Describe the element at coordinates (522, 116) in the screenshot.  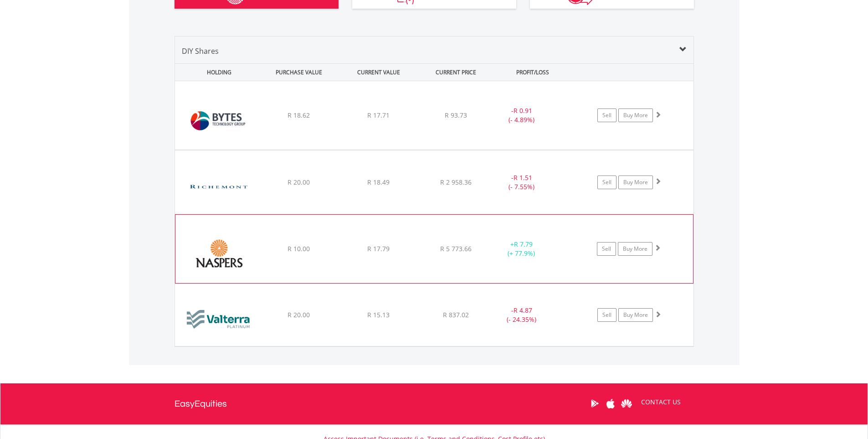
I see `div: - (- 4.89%)` at that location.